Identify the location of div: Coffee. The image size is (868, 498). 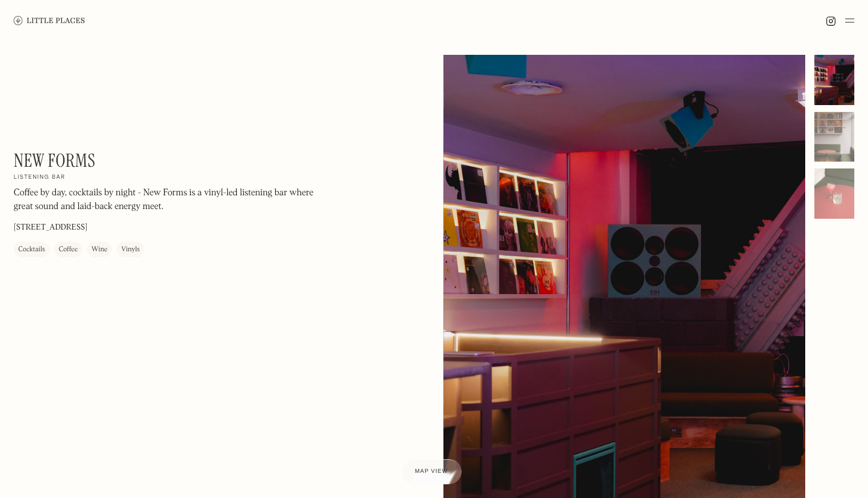
(68, 249).